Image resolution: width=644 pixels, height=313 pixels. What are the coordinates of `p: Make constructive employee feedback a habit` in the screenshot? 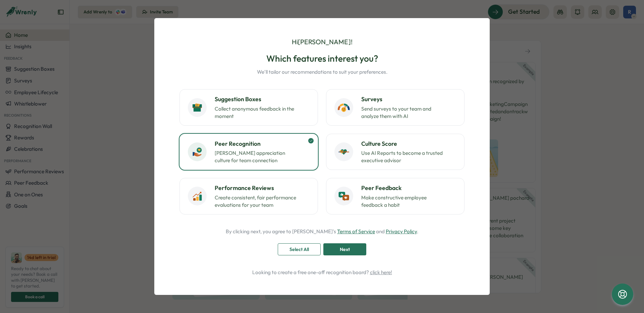 It's located at (403, 202).